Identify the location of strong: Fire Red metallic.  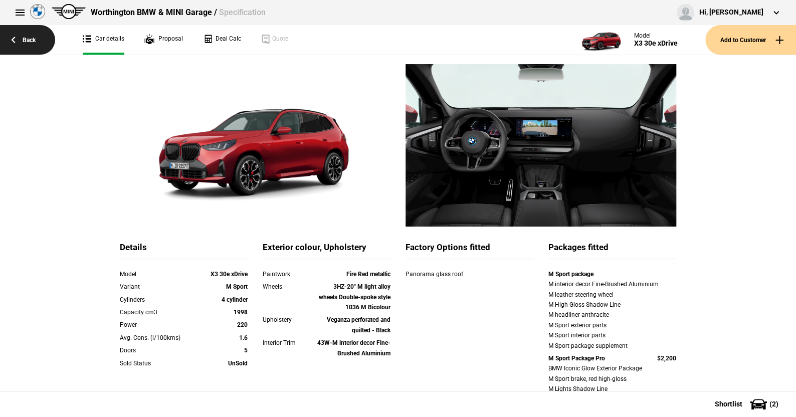
(368, 274).